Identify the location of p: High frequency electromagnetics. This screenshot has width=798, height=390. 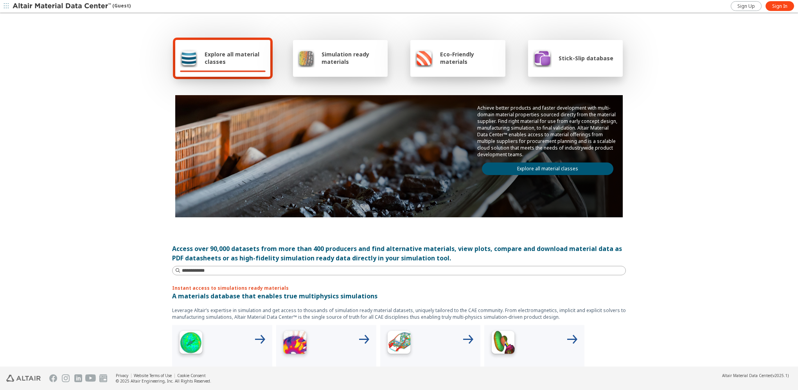
(222, 375).